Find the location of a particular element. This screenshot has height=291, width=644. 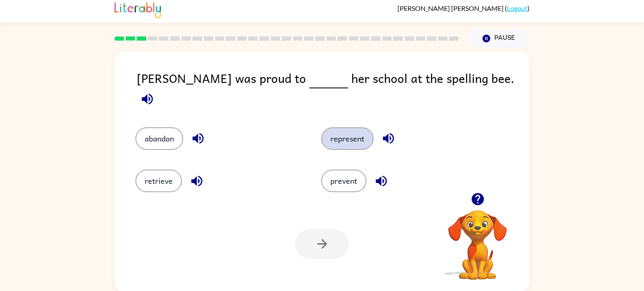

button: retrieve is located at coordinates (158, 181).